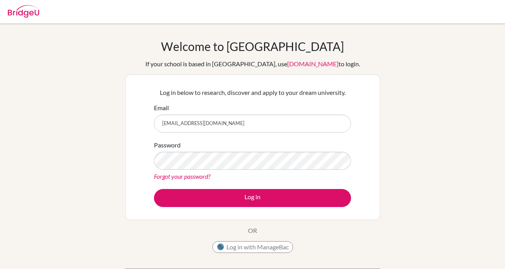 The width and height of the screenshot is (505, 269). Describe the element at coordinates (253, 247) in the screenshot. I see `button: Log in with ManageBac` at that location.